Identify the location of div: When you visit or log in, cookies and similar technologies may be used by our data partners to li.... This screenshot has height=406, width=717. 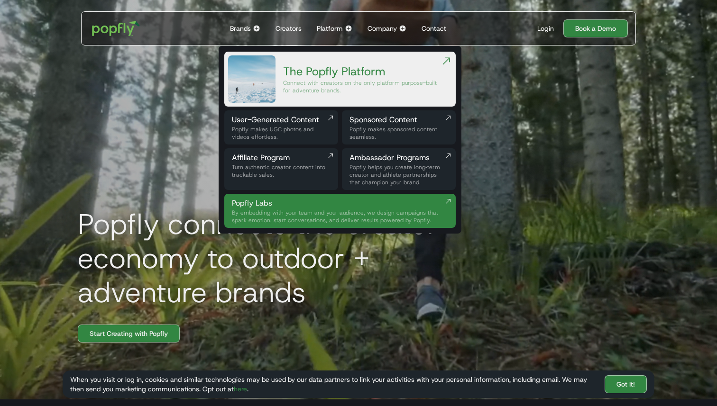
(333, 384).